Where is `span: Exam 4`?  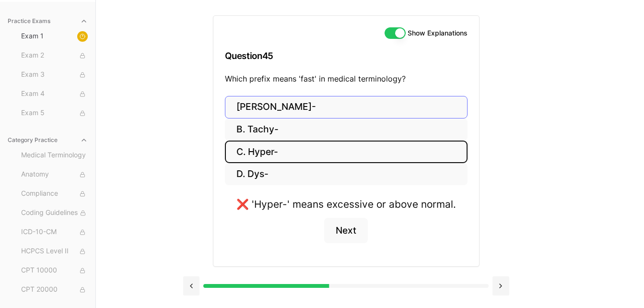 span: Exam 4 is located at coordinates (54, 94).